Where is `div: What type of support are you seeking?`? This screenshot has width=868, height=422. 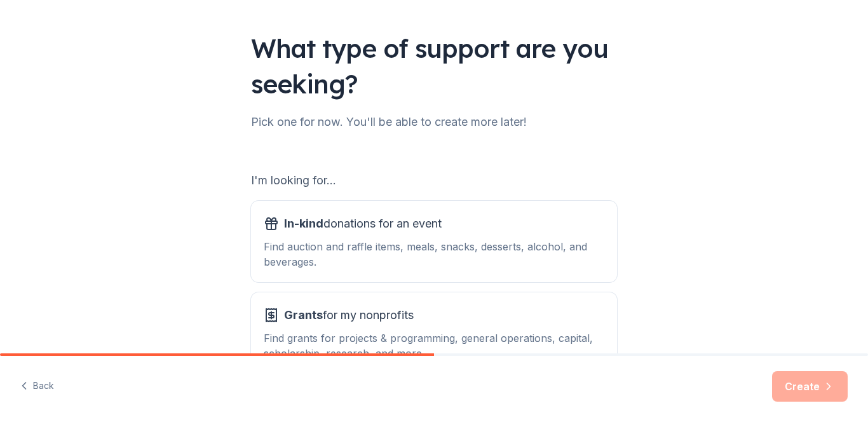
div: What type of support are you seeking? is located at coordinates (434, 66).